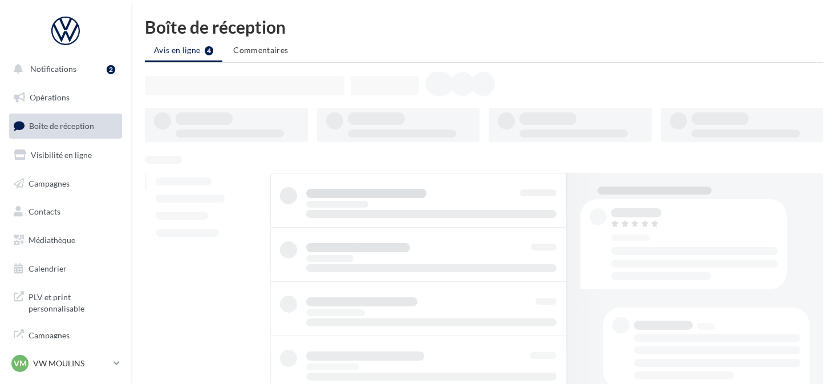  I want to click on span: Campagnes, so click(49, 183).